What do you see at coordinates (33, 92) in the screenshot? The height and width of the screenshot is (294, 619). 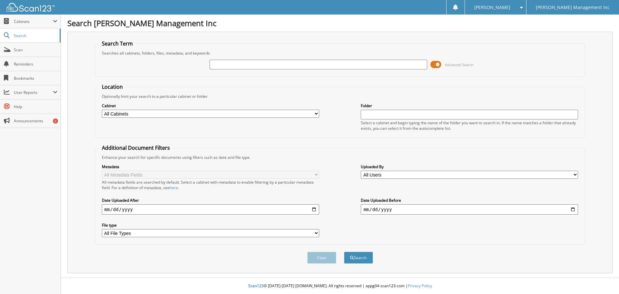 I see `span: User Reports` at bounding box center [33, 92].